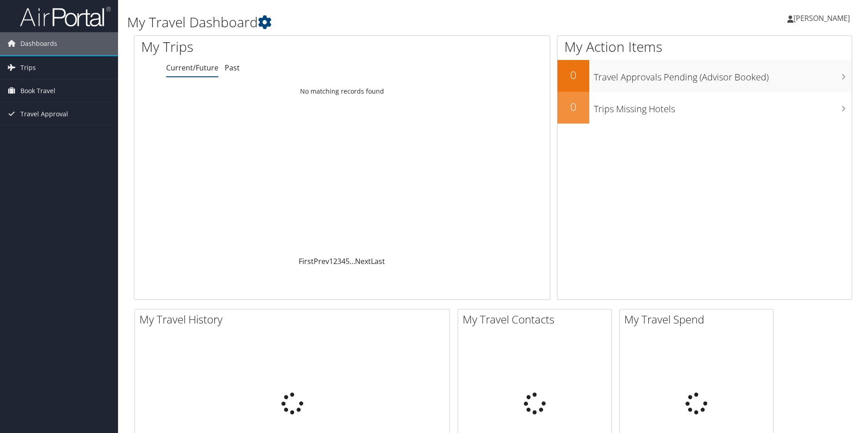 This screenshot has height=433, width=868. What do you see at coordinates (705, 108) in the screenshot?
I see `a: 0Trips Missing Hotels` at bounding box center [705, 108].